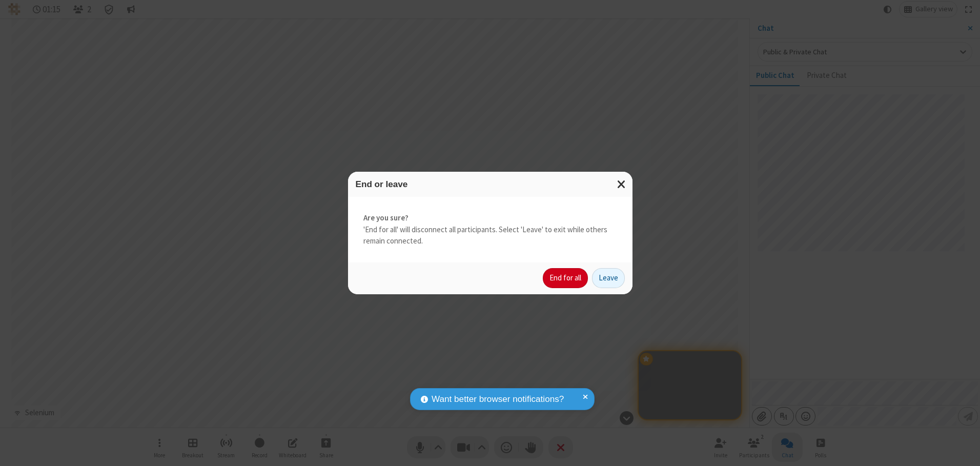 The width and height of the screenshot is (980, 466). What do you see at coordinates (490, 230) in the screenshot?
I see `div: 'End for all' will disconnect all participants. Select 'Leave' to exit while others remain connec...` at bounding box center [490, 230].